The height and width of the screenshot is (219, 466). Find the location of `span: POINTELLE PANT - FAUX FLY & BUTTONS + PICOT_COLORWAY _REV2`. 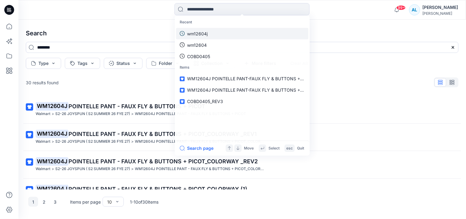

span: POINTELLE PANT - FAUX FLY & BUTTONS + PICOT_COLORWAY _REV2 is located at coordinates (163, 161).